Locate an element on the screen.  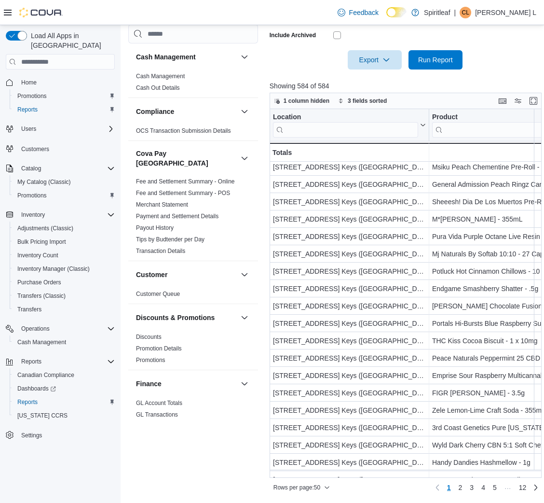
button: Transfers is located at coordinates (64, 309).